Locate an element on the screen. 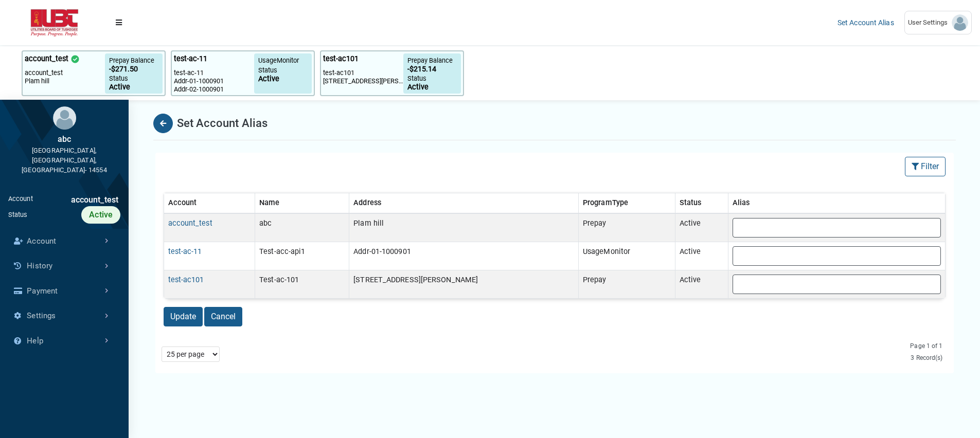  td: Test-ac-101 is located at coordinates (302, 284).